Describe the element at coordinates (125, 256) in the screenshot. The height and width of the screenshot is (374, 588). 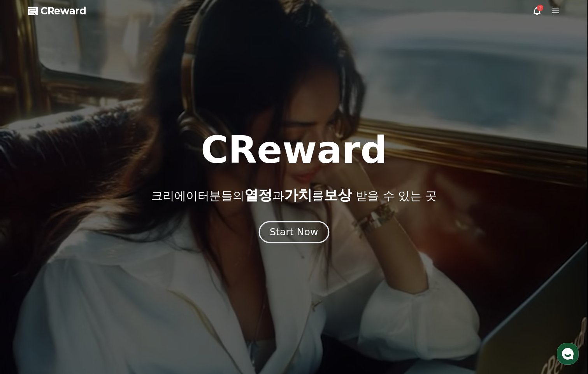
I see `a: 설정` at that location.